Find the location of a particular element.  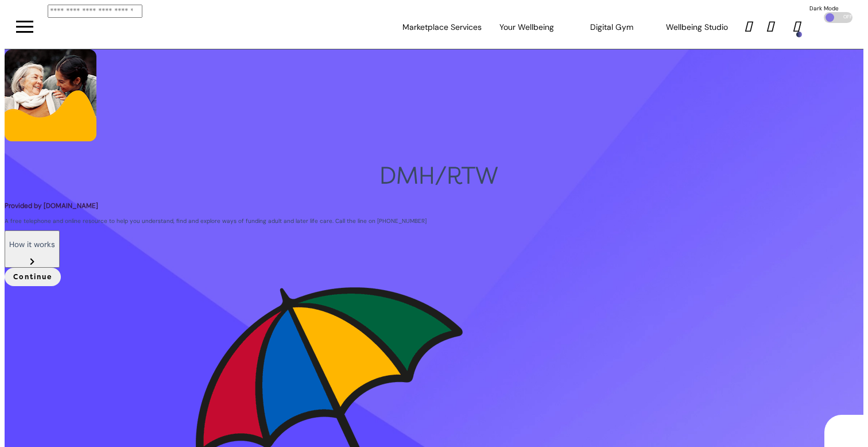

button: How it works is located at coordinates (33, 249).